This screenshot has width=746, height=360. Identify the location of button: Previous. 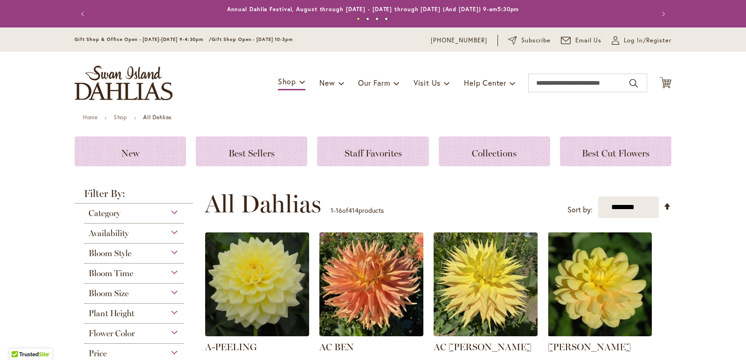
(84, 14).